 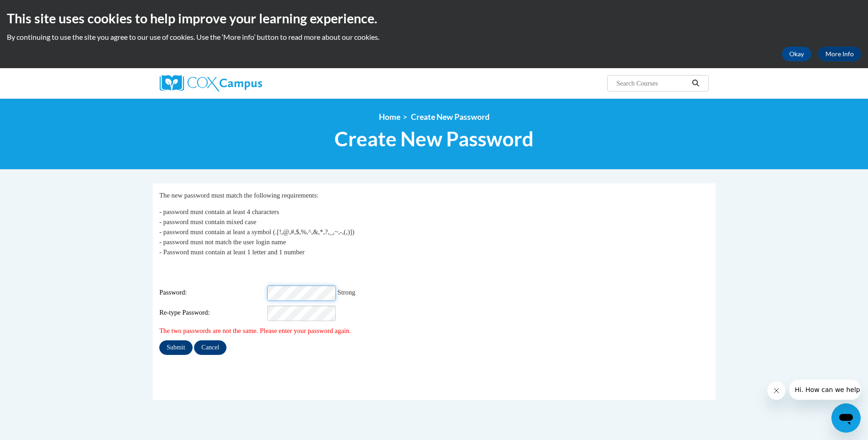 What do you see at coordinates (696, 83) in the screenshot?
I see `button: Search` at bounding box center [696, 83].